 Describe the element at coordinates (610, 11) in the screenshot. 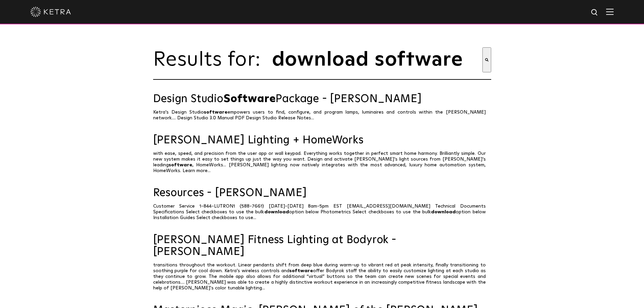

I see `img: Hamburger%20Nav.svg` at that location.